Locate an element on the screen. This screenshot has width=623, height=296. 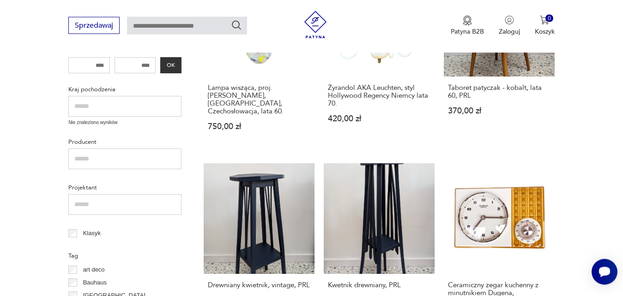
p: 420,00 zł is located at coordinates (379, 119).